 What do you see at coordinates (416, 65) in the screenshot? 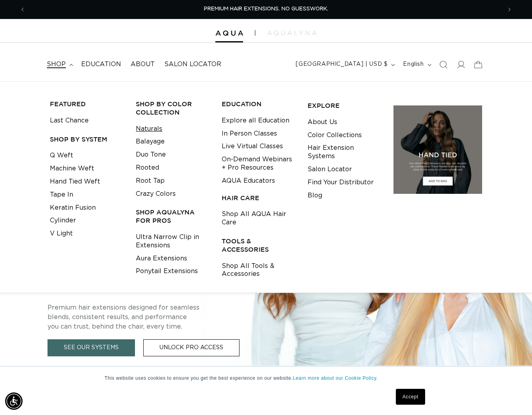
I see `button: English` at bounding box center [416, 65].